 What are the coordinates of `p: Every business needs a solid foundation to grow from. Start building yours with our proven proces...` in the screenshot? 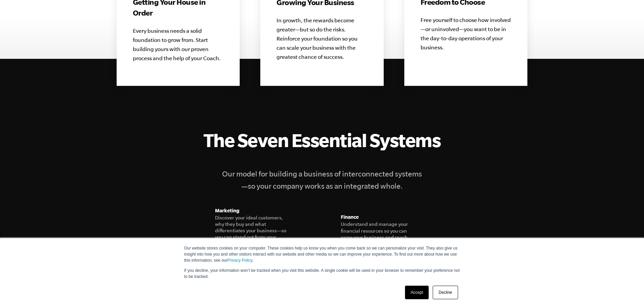 It's located at (178, 44).